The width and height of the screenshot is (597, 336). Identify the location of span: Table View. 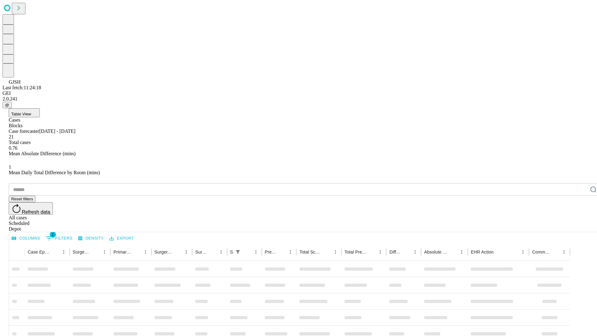
(21, 114).